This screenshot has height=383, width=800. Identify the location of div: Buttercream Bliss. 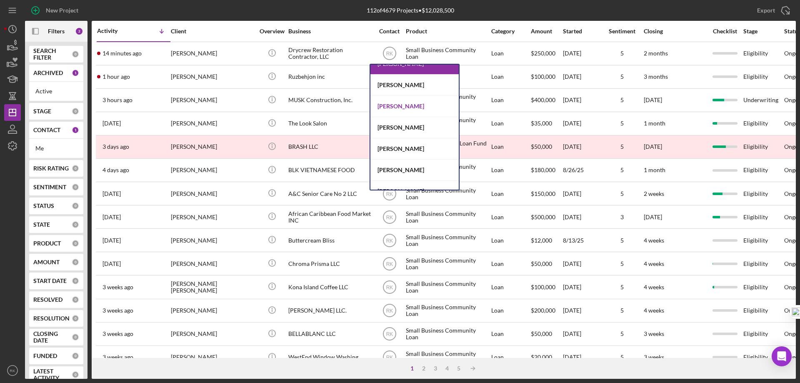
(330, 240).